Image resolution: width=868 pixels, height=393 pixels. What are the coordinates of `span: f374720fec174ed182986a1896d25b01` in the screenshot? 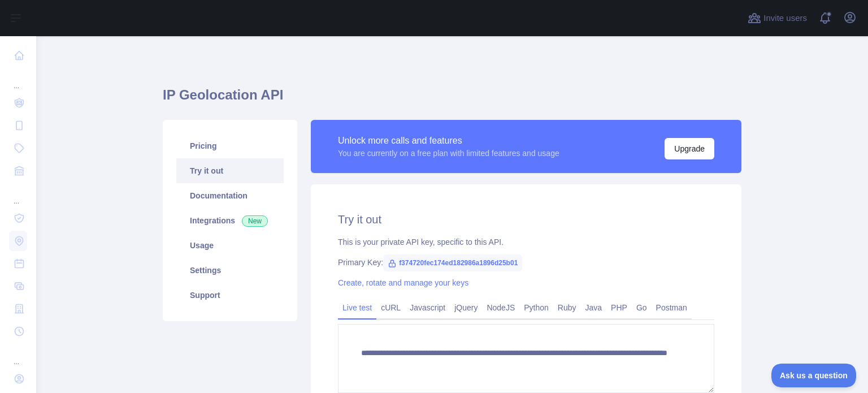 It's located at (453, 263).